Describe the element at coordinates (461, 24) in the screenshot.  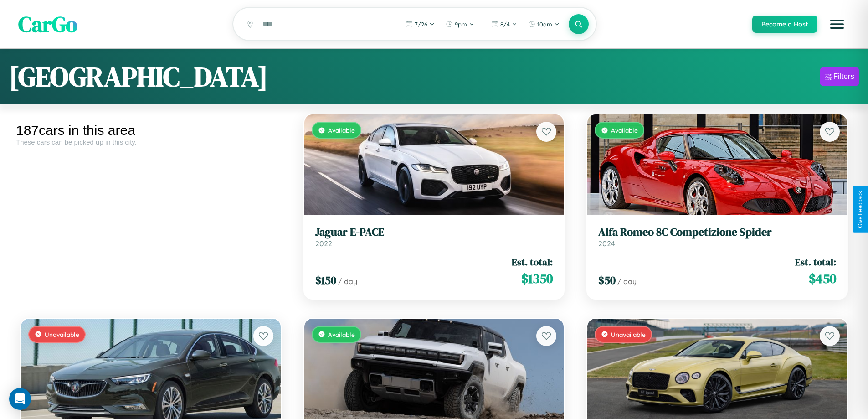
I see `span: 9pm` at that location.